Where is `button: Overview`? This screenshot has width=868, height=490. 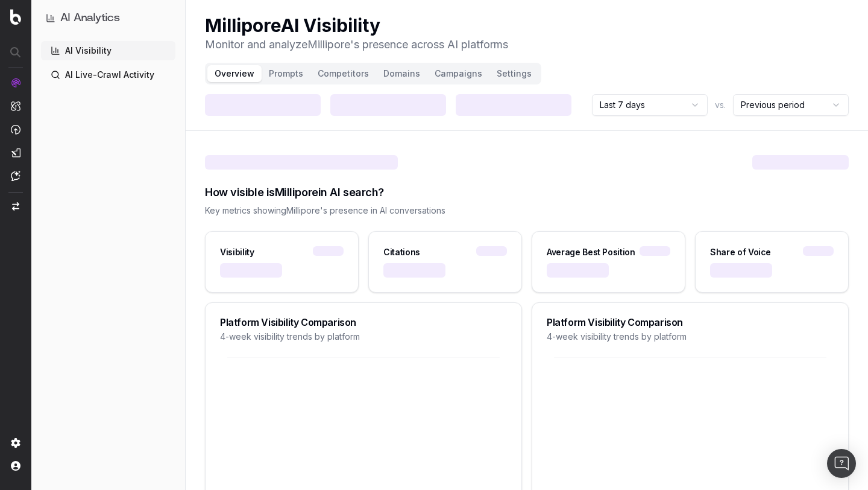
button: Overview is located at coordinates (234, 74).